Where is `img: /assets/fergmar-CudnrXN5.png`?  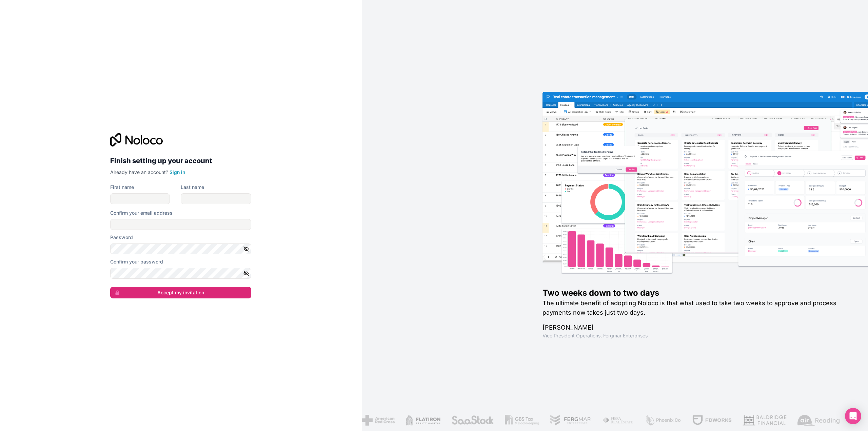 img: /assets/fergmar-CudnrXN5.png is located at coordinates (570, 420).